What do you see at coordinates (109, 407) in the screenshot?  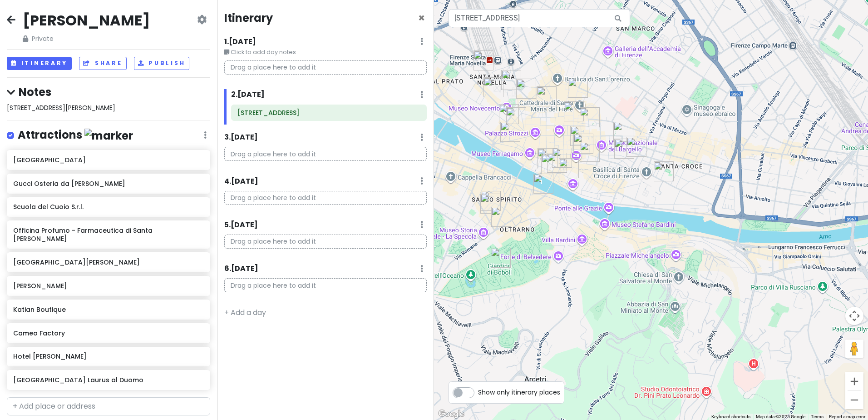 I see `input: + Add place or address` at bounding box center [109, 407].